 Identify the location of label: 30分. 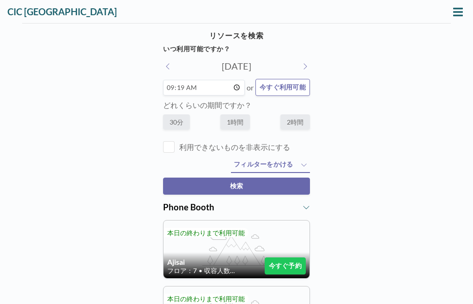
(176, 122).